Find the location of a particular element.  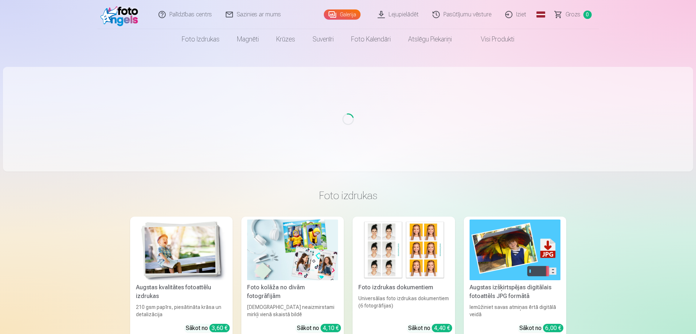

img: /fa1 is located at coordinates (121, 15).